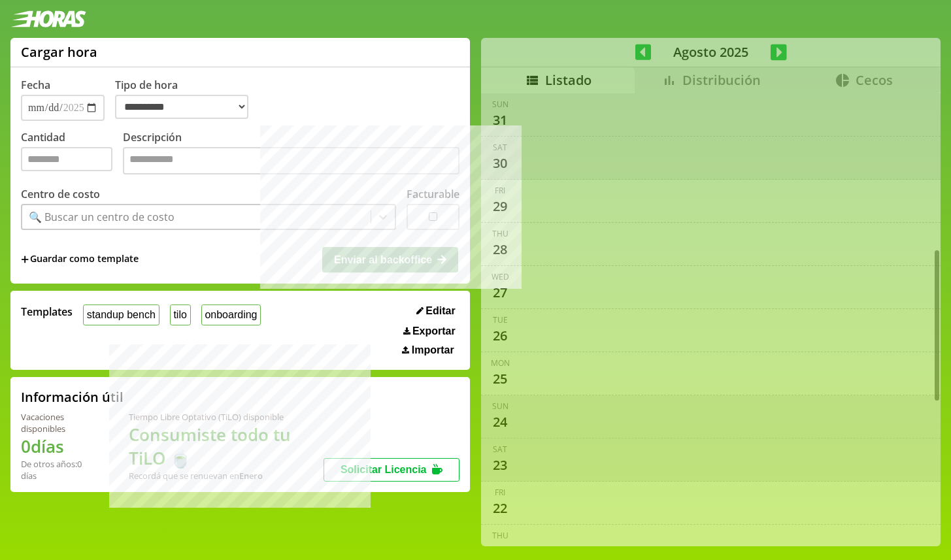  What do you see at coordinates (72, 397) in the screenshot?
I see `h2: Información útil` at bounding box center [72, 397].